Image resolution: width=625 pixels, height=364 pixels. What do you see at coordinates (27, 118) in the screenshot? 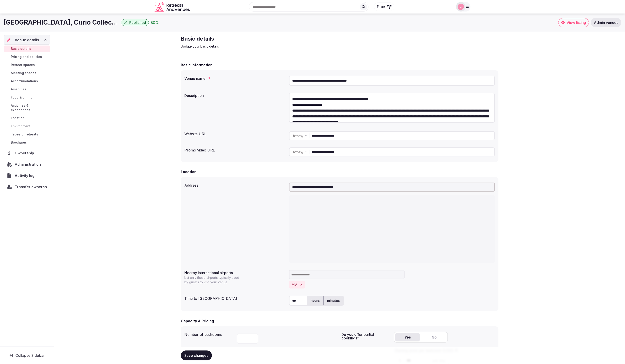
I see `a: Location` at bounding box center [27, 118].